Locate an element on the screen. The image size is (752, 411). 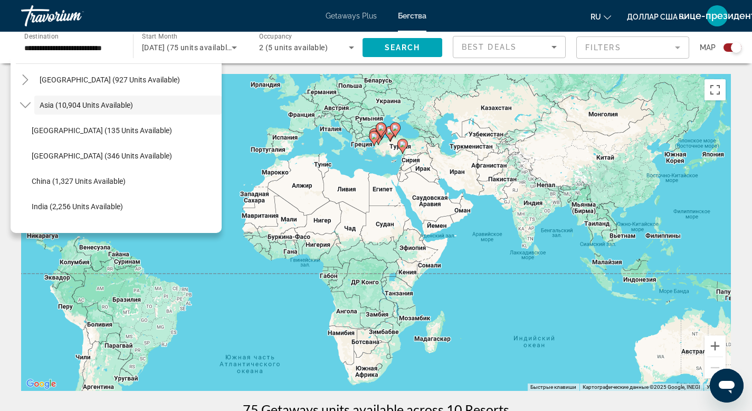
a: Открыть эту область в Google Картах (в новом окне) is located at coordinates (41, 384).